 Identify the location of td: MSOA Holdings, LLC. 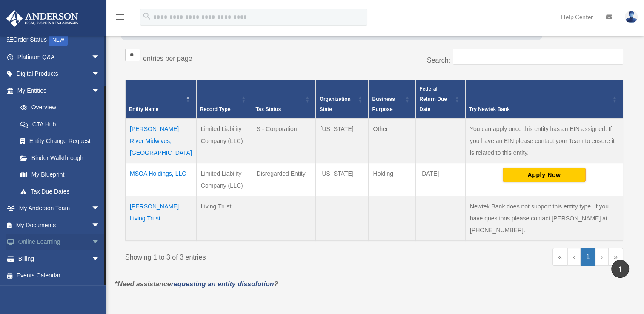
(161, 179).